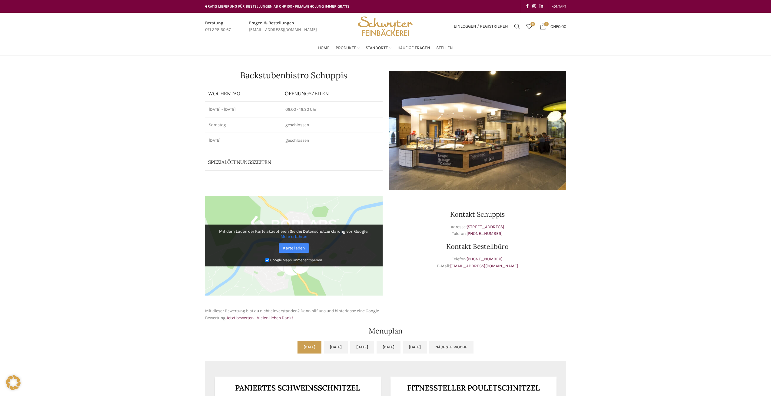 The height and width of the screenshot is (396, 771). Describe the element at coordinates (386, 331) in the screenshot. I see `h2: Menuplan` at that location.